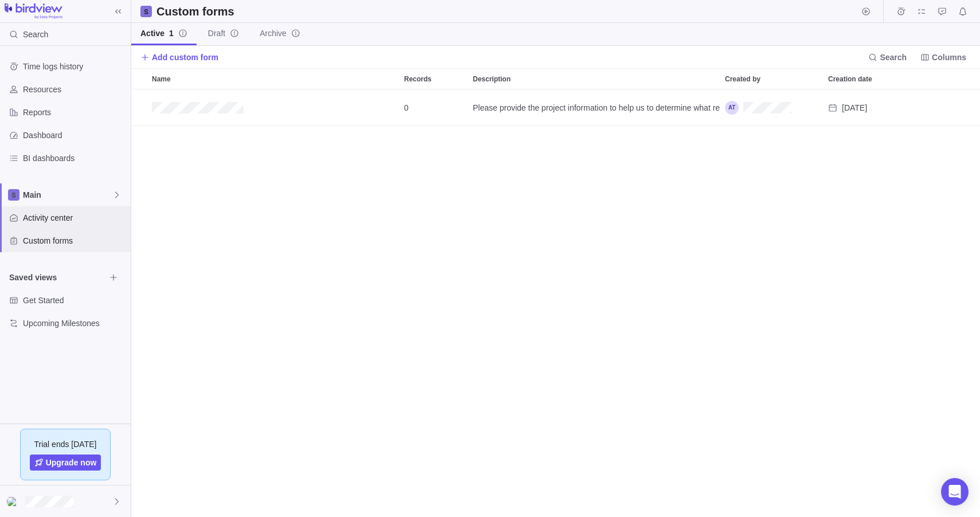  Describe the element at coordinates (955, 492) in the screenshot. I see `div: Open Intercom Messenger` at that location.